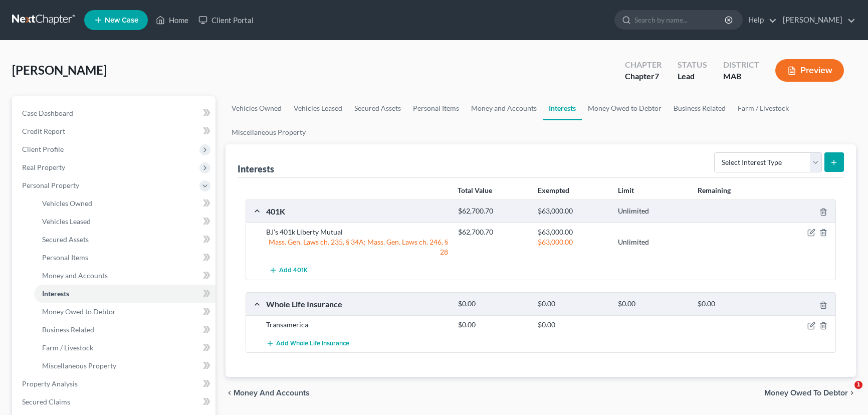  I want to click on button: Add 401K, so click(288, 270).